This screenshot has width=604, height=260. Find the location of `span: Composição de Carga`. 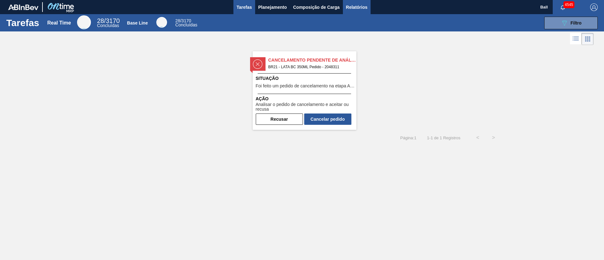

span: Composição de Carga is located at coordinates (316, 7).